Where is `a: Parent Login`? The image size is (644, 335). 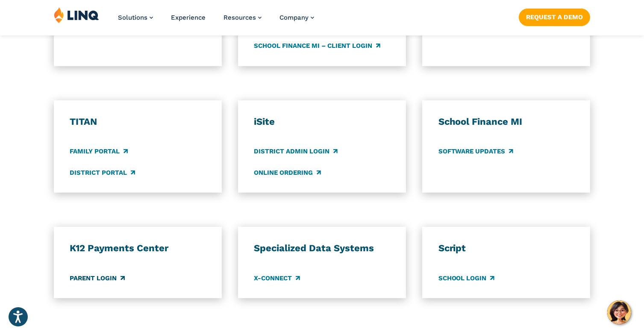 a: Parent Login is located at coordinates (97, 279).